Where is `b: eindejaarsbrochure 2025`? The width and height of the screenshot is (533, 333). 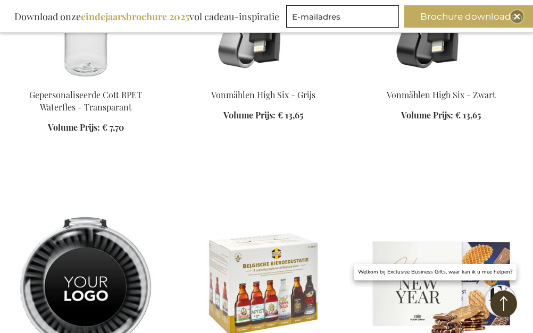
b: eindejaarsbrochure 2025 is located at coordinates (135, 16).